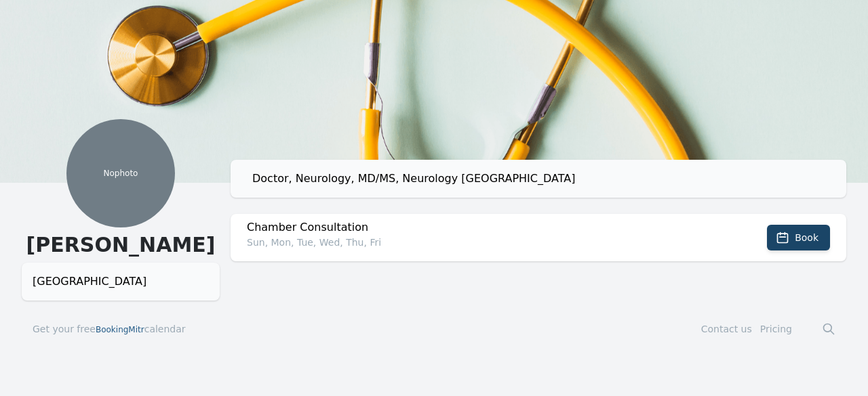 The width and height of the screenshot is (868, 396). I want to click on p: No photo, so click(121, 173).